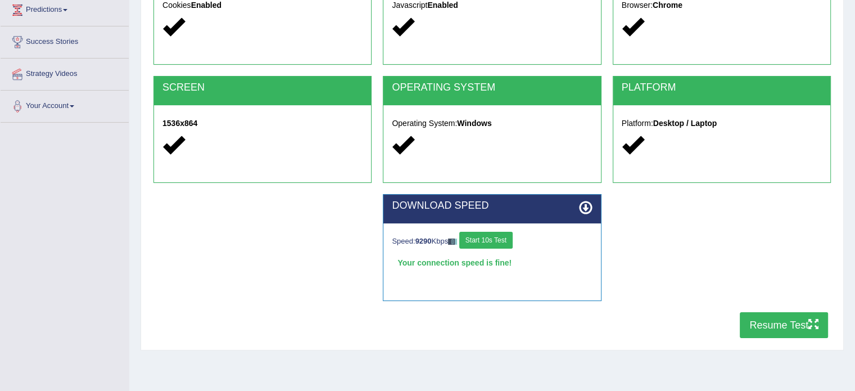 The image size is (855, 391). Describe the element at coordinates (65, 40) in the screenshot. I see `a: Success Stories` at that location.